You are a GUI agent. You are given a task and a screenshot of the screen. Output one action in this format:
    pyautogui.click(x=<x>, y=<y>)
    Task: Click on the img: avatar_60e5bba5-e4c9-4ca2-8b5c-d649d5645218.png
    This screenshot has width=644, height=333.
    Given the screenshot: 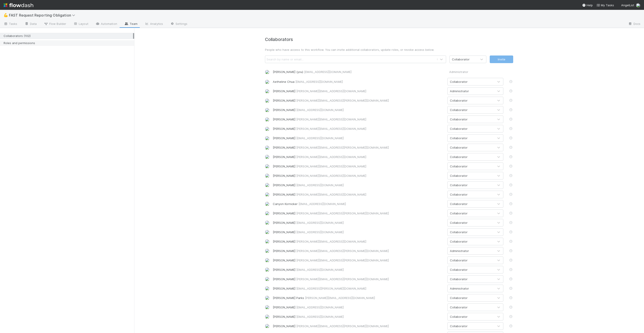 What is the action you would take?
    pyautogui.click(x=268, y=213)
    